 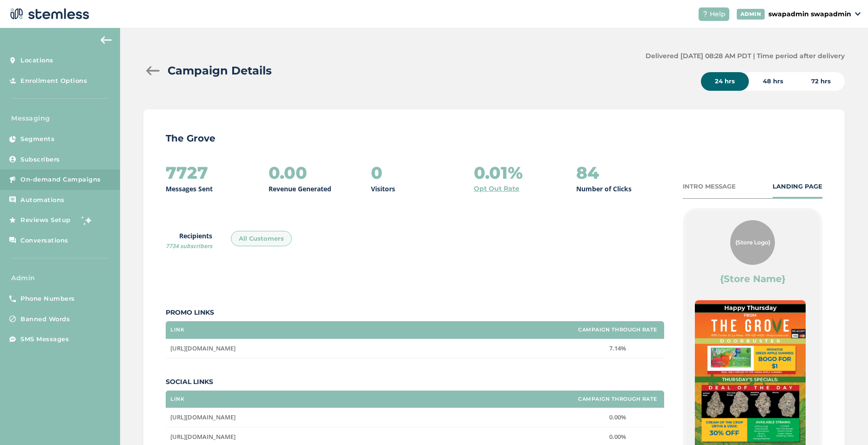 What do you see at coordinates (48, 14) in the screenshot?
I see `img: logo-dark-0685b13c.svg` at bounding box center [48, 14].